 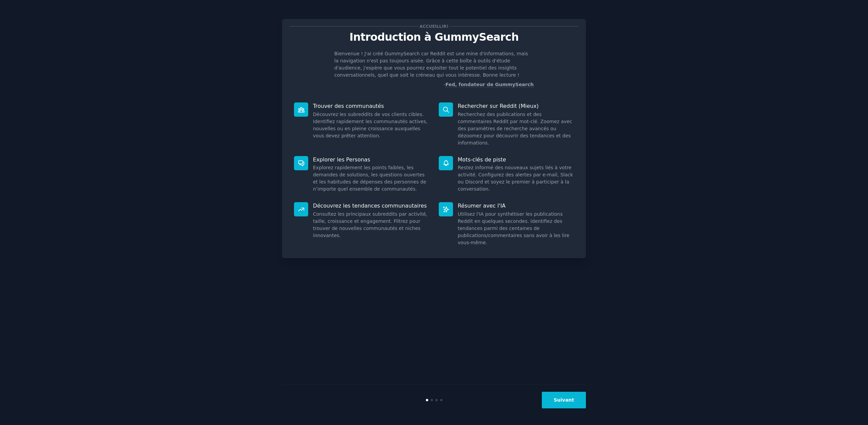 What do you see at coordinates (490, 84) in the screenshot?
I see `font: Fed, fondateur de GummySearch` at bounding box center [490, 84].